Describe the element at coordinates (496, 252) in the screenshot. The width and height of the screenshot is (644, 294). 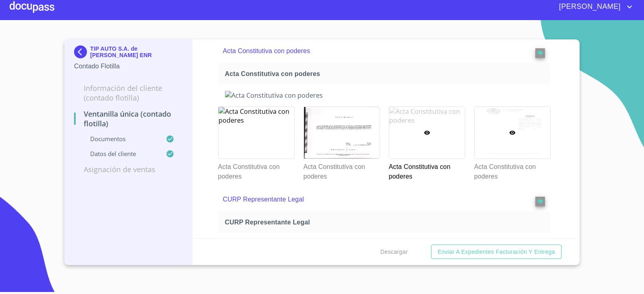
I see `button: Enviar a Expedientes Facturación y Entrega` at that location.